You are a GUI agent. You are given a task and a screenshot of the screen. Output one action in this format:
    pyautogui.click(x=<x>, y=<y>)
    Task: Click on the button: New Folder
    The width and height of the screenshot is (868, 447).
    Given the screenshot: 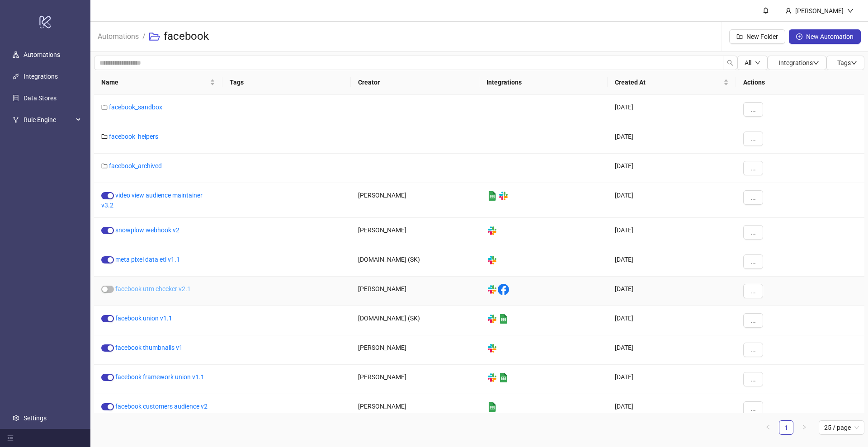 What is the action you would take?
    pyautogui.click(x=757, y=37)
    